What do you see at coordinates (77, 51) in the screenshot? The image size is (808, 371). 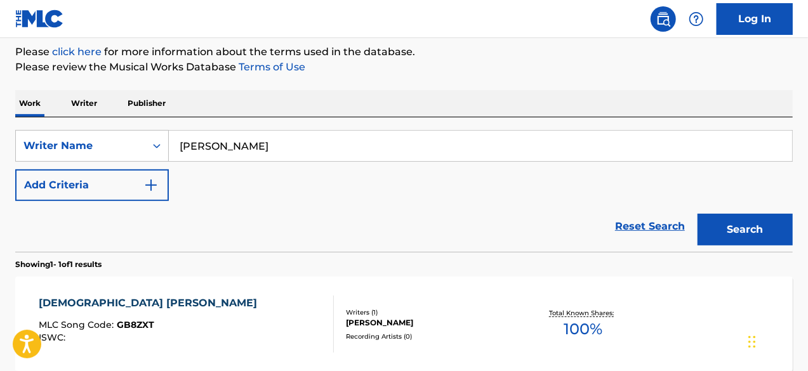 I see `a: click here` at bounding box center [77, 51].